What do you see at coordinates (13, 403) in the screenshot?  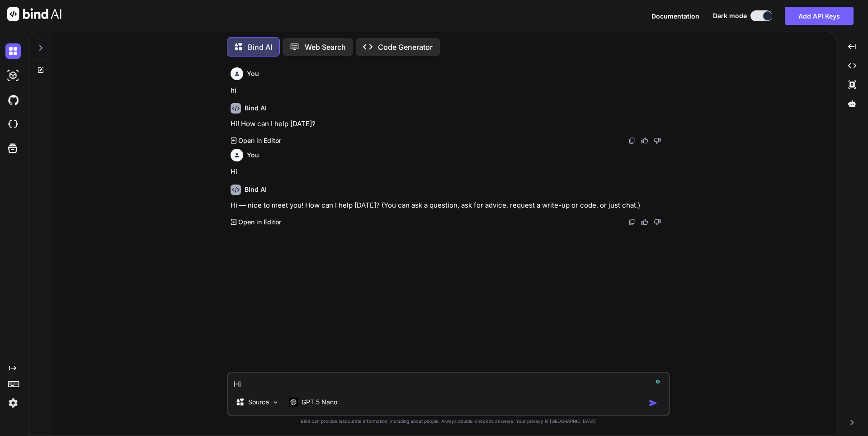 I see `img: settings` at bounding box center [13, 403].